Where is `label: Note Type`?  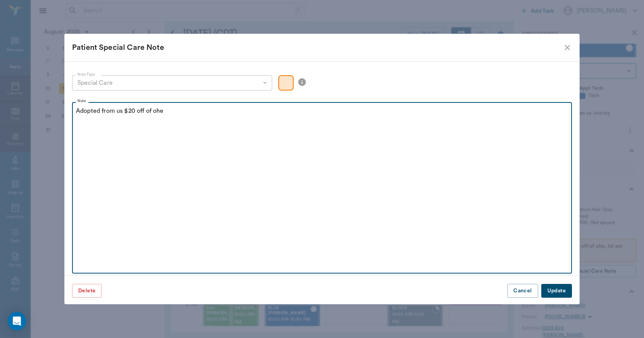
label: Note Type is located at coordinates (86, 74).